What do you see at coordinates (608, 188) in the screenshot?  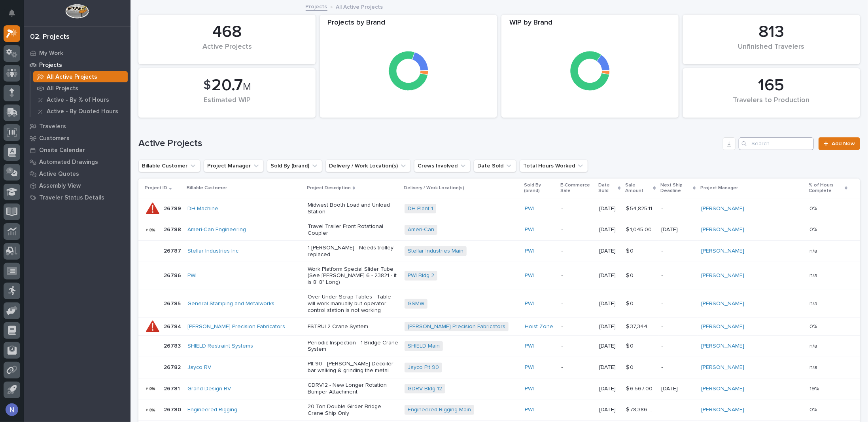 I see `p: Date Sold` at bounding box center [608, 188].